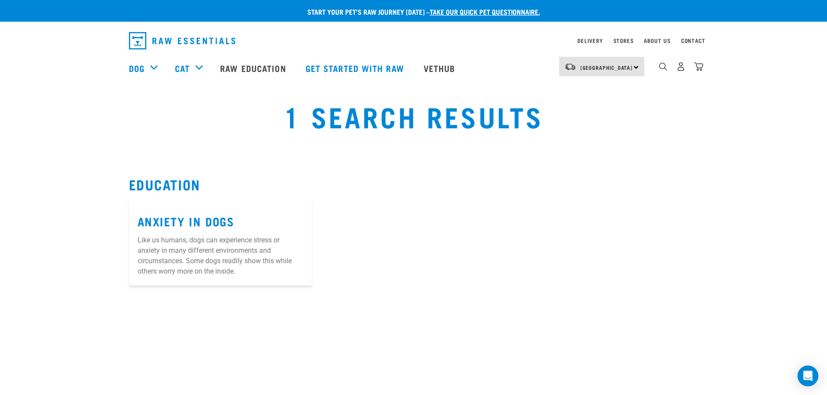  Describe the element at coordinates (414, 41) in the screenshot. I see `nav: dropdown navigation` at that location.